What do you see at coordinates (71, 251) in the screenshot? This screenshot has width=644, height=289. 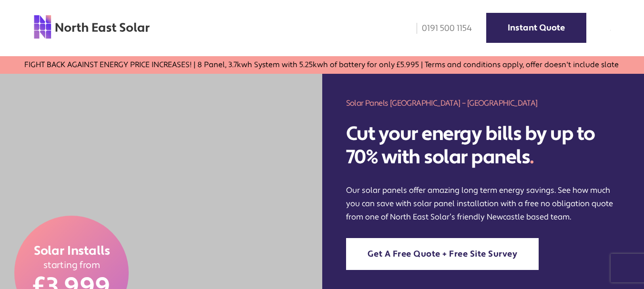 I see `span: Solar Installs` at bounding box center [71, 251].